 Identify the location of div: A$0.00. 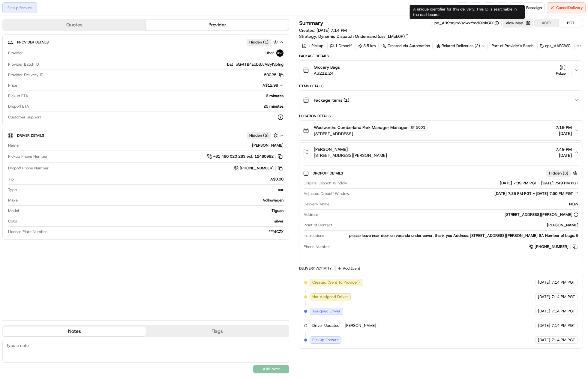
(150, 179).